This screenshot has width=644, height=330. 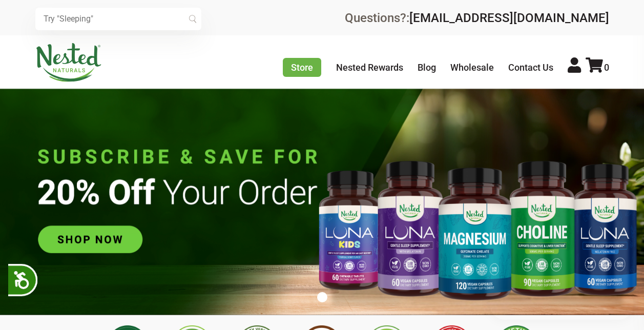 What do you see at coordinates (472, 67) in the screenshot?
I see `a: Wholesale` at bounding box center [472, 67].